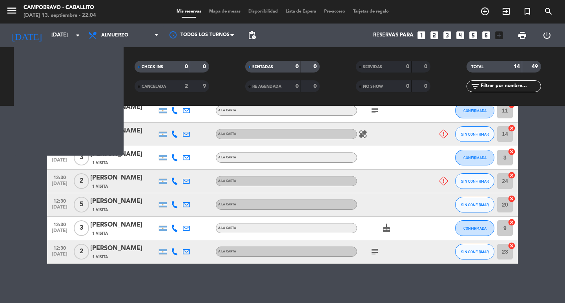  I want to click on span: TOTAL, so click(477, 67).